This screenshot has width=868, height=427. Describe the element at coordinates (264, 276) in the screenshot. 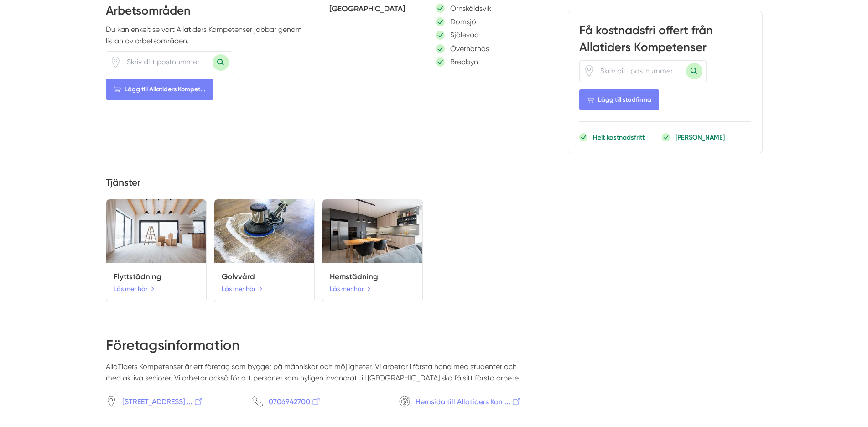

I see `h5: Golvvård` at that location.